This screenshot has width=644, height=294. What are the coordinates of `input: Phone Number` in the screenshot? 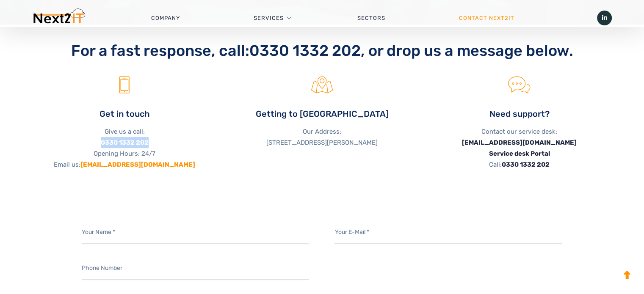 It's located at (196, 268).